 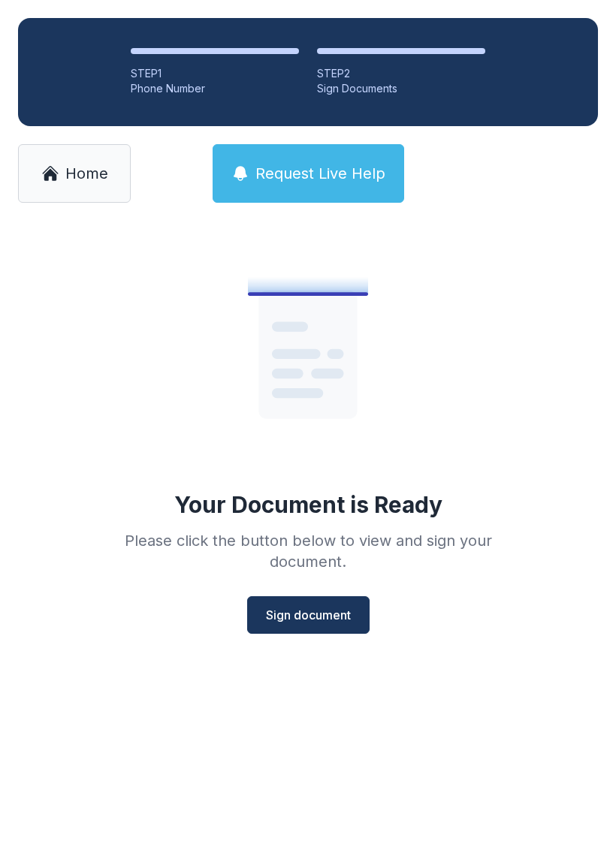 What do you see at coordinates (215, 89) in the screenshot?
I see `div: Phone Number` at bounding box center [215, 89].